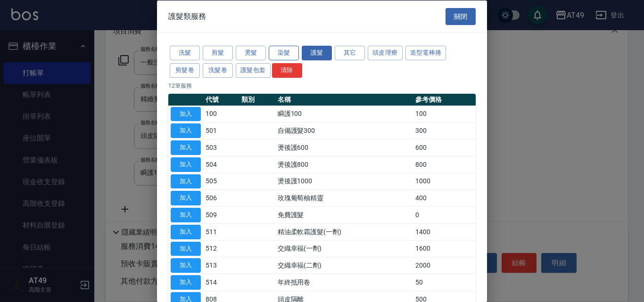  What do you see at coordinates (344, 198) in the screenshot?
I see `td: 玫瑰葡萄柚精靈` at bounding box center [344, 198].